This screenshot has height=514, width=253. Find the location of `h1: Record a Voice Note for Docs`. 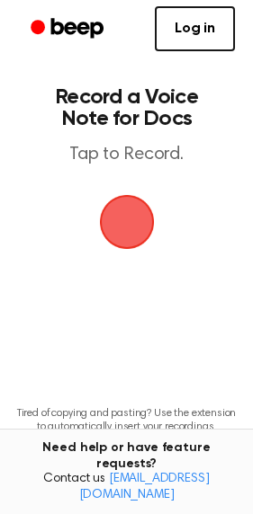

h1: Record a Voice Note for Docs is located at coordinates (126, 108).